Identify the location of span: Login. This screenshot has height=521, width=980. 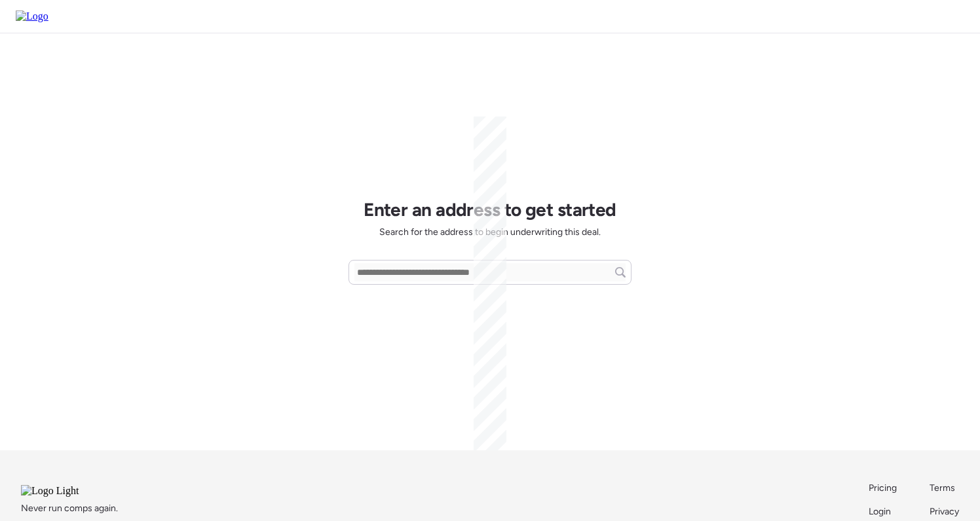
(879, 511).